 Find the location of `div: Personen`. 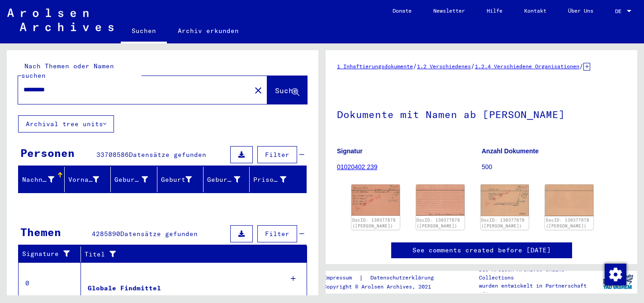

div: Personen is located at coordinates (47, 153).